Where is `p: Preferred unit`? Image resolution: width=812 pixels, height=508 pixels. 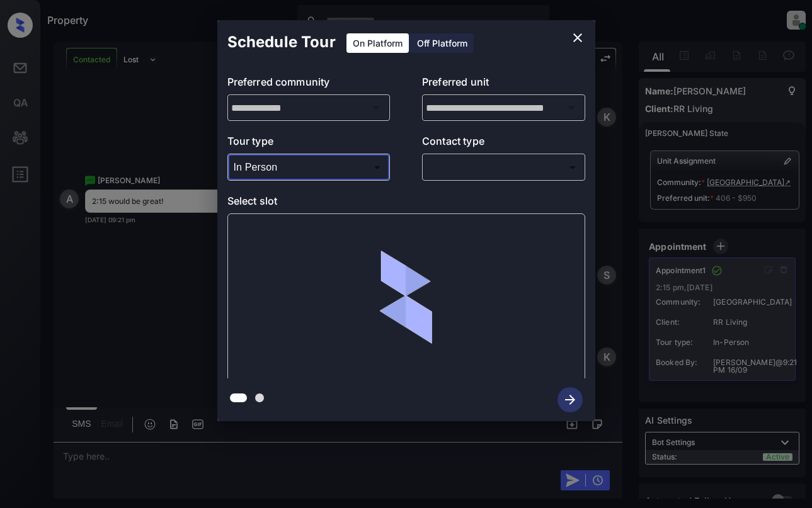 p: Preferred unit is located at coordinates (504, 84).